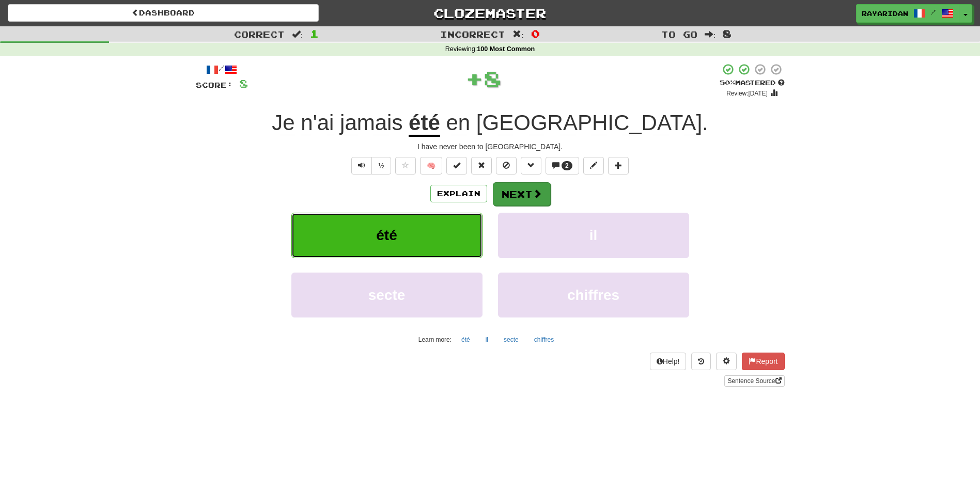  Describe the element at coordinates (370, 166) in the screenshot. I see `div: Text-to-speech controls` at that location.